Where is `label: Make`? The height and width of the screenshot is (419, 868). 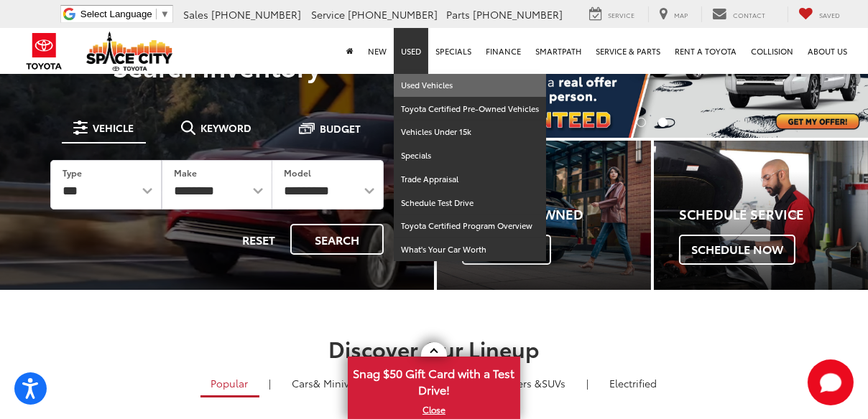
label: Make is located at coordinates (186, 172).